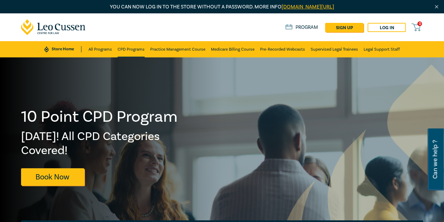  I want to click on h1: 10 Point CPD Program, so click(100, 117).